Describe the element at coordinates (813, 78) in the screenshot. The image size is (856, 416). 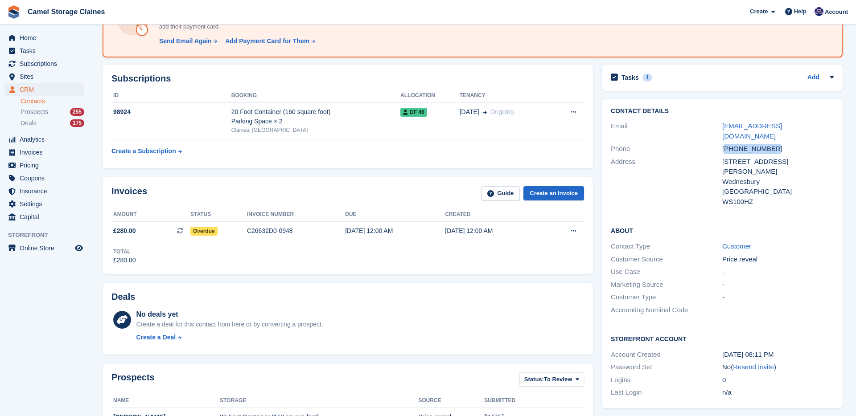
I see `a: Add` at that location.